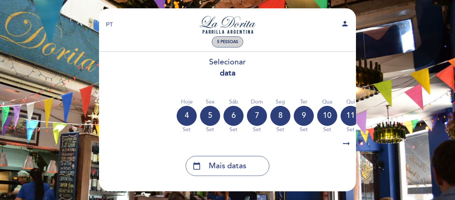 This screenshot has height=200, width=455. What do you see at coordinates (345, 25) in the screenshot?
I see `button: person` at bounding box center [345, 25].